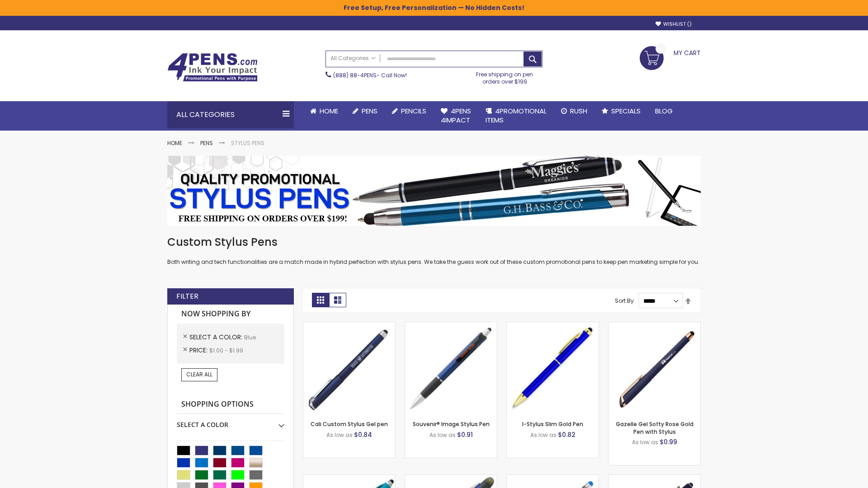 This screenshot has width=868, height=488. Describe the element at coordinates (567, 435) in the screenshot. I see `span: $0.82` at that location.